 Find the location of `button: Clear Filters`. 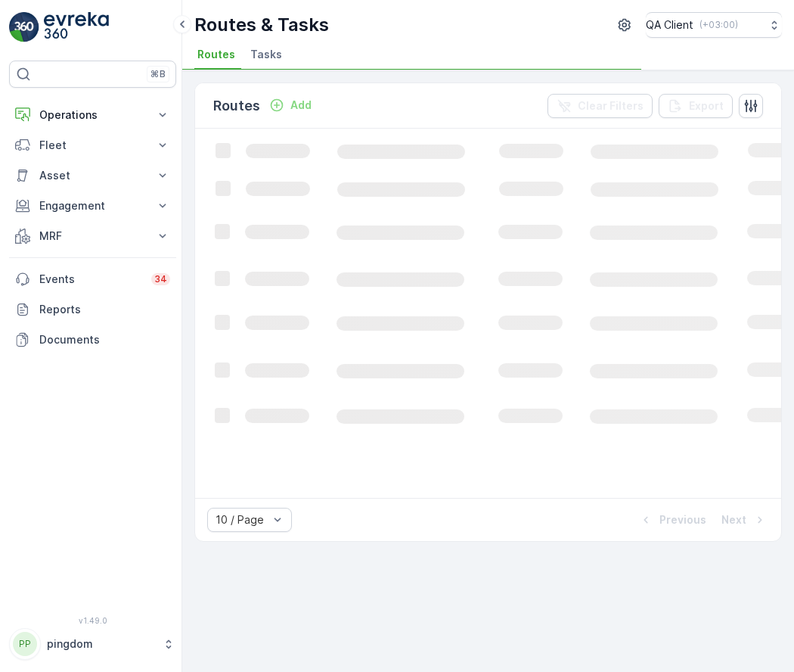

button: Clear Filters is located at coordinates (600, 106).